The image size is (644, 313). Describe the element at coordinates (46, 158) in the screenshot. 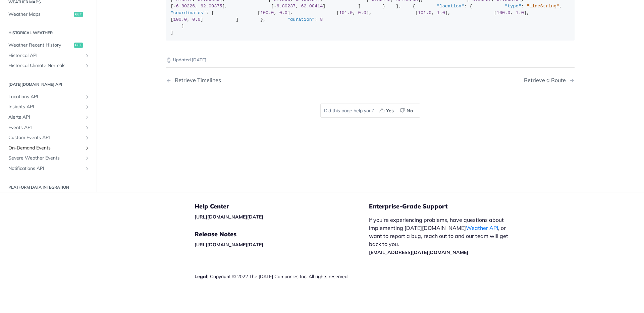

I see `span: Severe Weather Events` at that location.